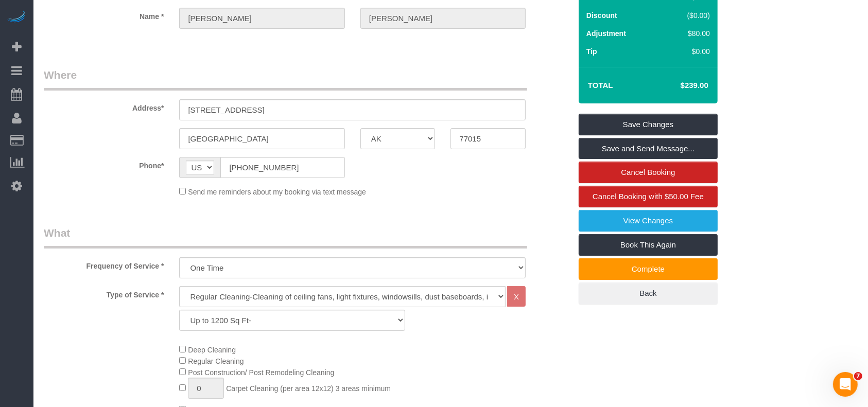 The height and width of the screenshot is (407, 868). Describe the element at coordinates (212, 350) in the screenshot. I see `span: Deep Cleaning` at that location.